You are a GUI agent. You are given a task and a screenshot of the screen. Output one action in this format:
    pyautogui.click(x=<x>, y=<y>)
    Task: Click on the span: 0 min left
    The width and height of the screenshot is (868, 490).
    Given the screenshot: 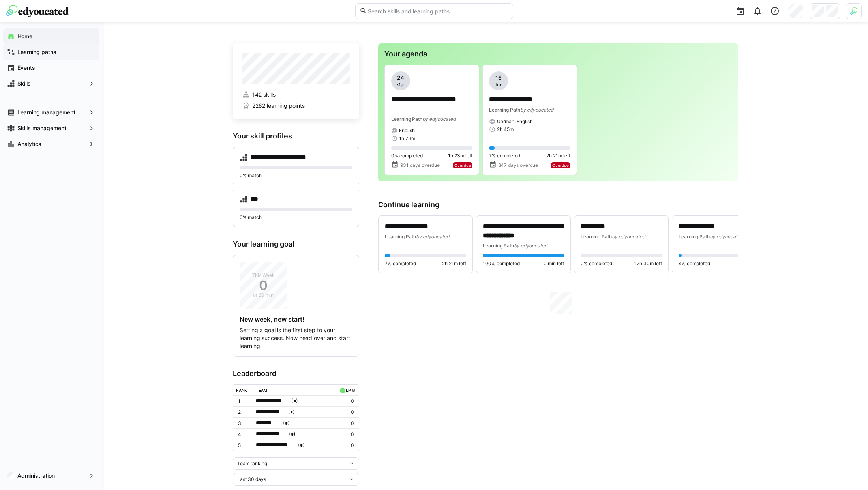 What is the action you would take?
    pyautogui.click(x=554, y=263)
    